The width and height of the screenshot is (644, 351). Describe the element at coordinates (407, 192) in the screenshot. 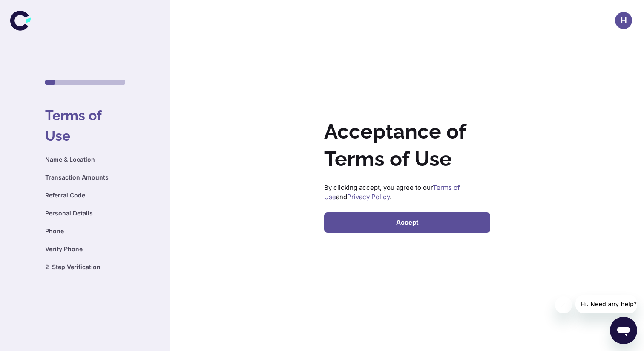

I see `p: By clicking accept, you agree to our and .` at that location.